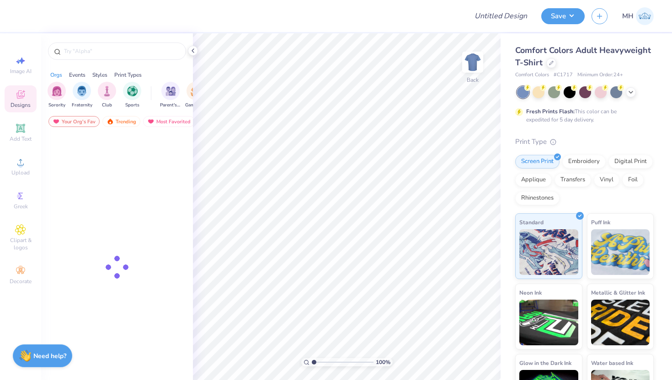 Image resolution: width=672 pixels, height=380 pixels. Describe the element at coordinates (530, 292) in the screenshot. I see `span: Neon Ink` at that location.